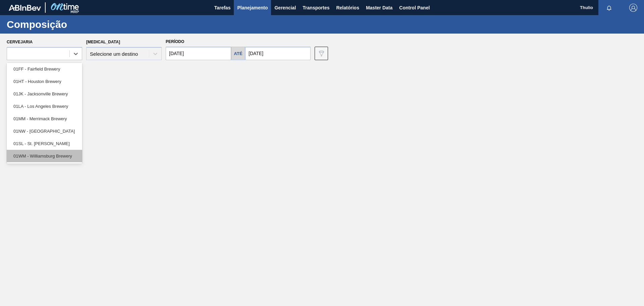  What do you see at coordinates (44, 69) in the screenshot?
I see `div: 01FF - Fairfield Brewery` at bounding box center [44, 69].